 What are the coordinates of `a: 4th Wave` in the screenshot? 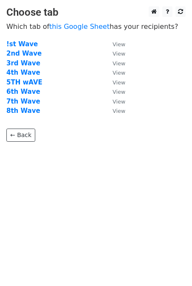 It's located at (23, 73).